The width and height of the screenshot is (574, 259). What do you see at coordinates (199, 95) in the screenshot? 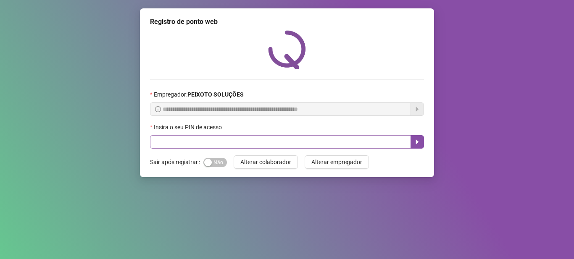
I see `span: Empregador :` at bounding box center [199, 95].